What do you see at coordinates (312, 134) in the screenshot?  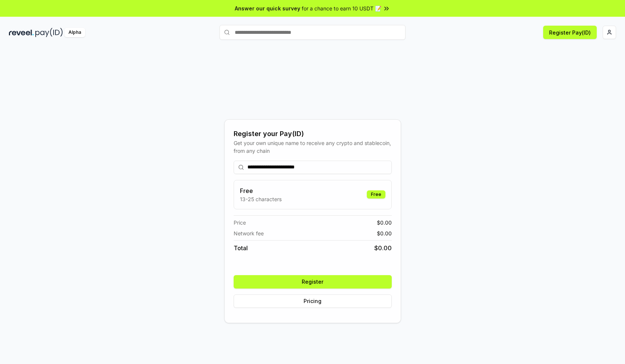 I see `div: Register your Pay(ID)` at bounding box center [312, 134].